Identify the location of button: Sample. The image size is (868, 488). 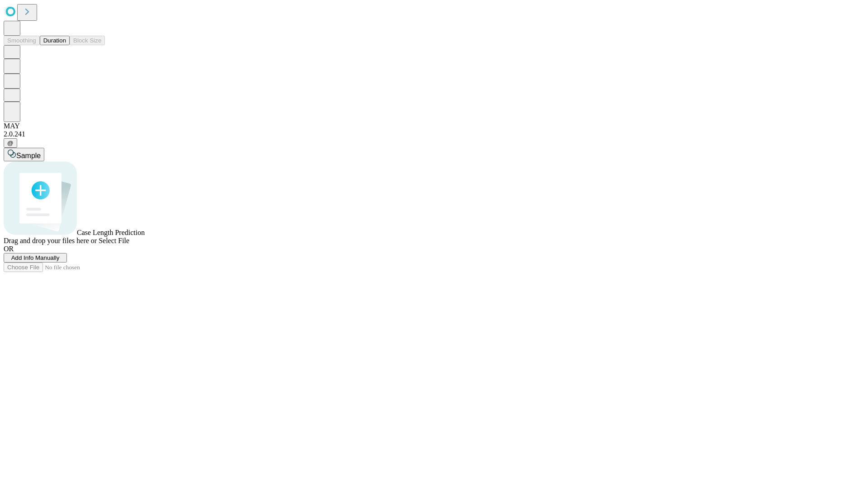
(24, 155).